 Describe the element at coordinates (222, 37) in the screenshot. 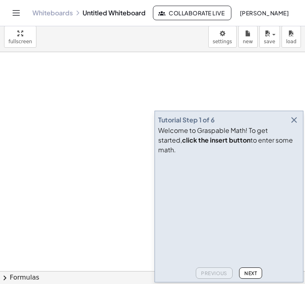

I see `button: settings` at that location.